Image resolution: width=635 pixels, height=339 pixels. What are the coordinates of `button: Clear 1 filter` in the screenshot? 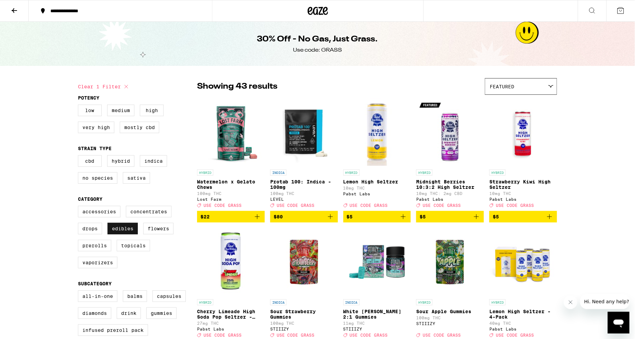 It's located at (104, 87).